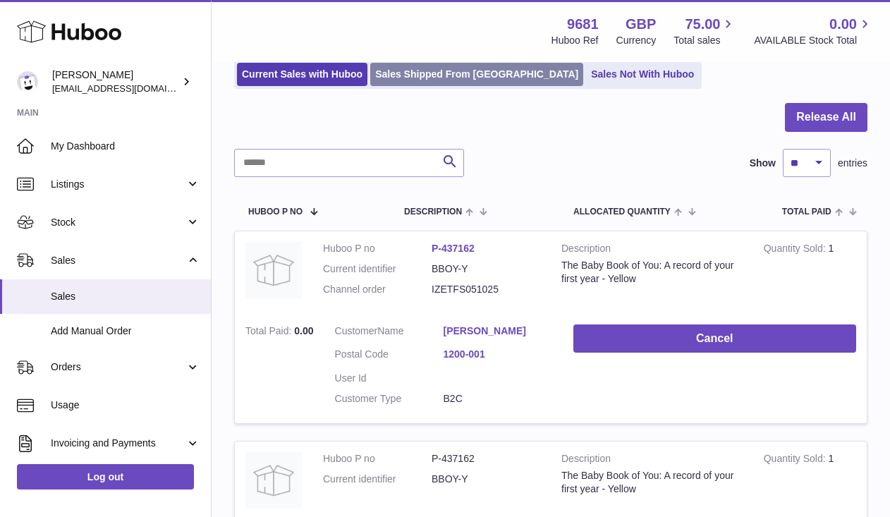 Image resolution: width=890 pixels, height=517 pixels. What do you see at coordinates (583, 24) in the screenshot?
I see `strong: 9681` at bounding box center [583, 24].